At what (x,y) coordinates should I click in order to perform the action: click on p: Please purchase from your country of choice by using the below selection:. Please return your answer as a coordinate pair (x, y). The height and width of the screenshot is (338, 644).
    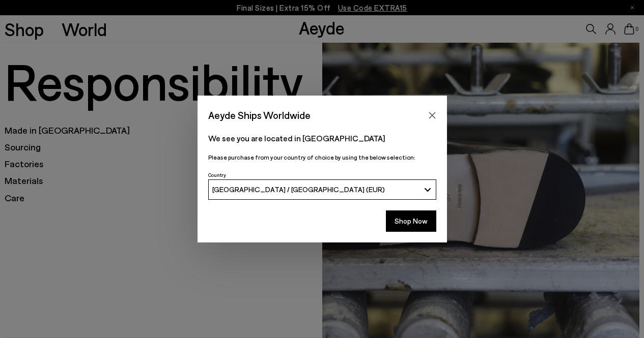
    Looking at the image, I should click on (322, 157).